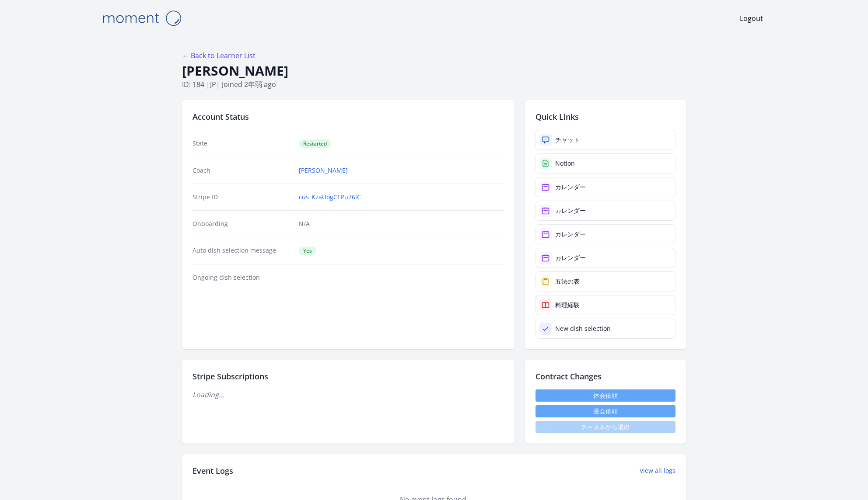 The height and width of the screenshot is (500, 868). What do you see at coordinates (567, 140) in the screenshot?
I see `div: チャット` at bounding box center [567, 140].